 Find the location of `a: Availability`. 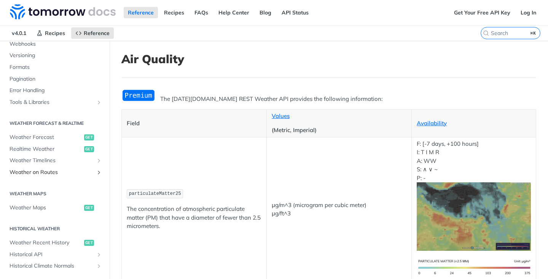

a: Availability is located at coordinates (432, 123).